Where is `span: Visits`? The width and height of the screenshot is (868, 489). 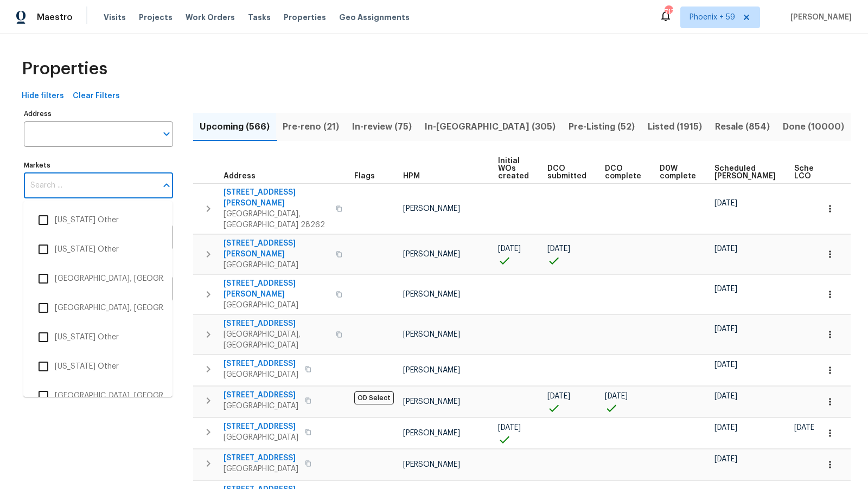 span: Visits is located at coordinates (114, 17).